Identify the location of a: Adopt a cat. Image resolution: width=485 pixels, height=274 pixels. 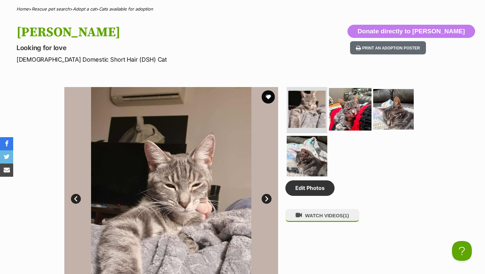
(84, 9).